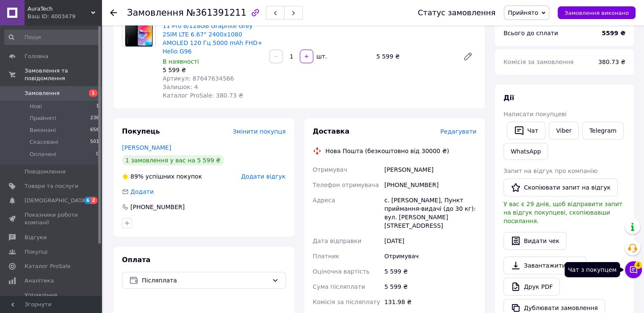 The height and width of the screenshot is (313, 644). What do you see at coordinates (51, 299) in the screenshot?
I see `span: Управління сайтом` at bounding box center [51, 299].